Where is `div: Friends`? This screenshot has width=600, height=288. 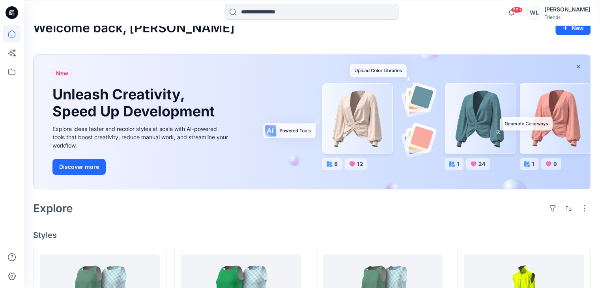
div: Friends is located at coordinates (567, 17).